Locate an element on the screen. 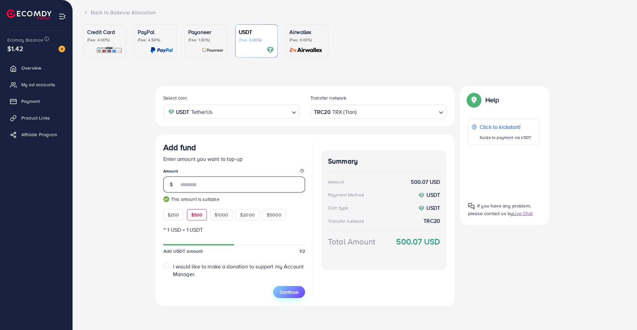  div: Total Amount is located at coordinates (352, 241).